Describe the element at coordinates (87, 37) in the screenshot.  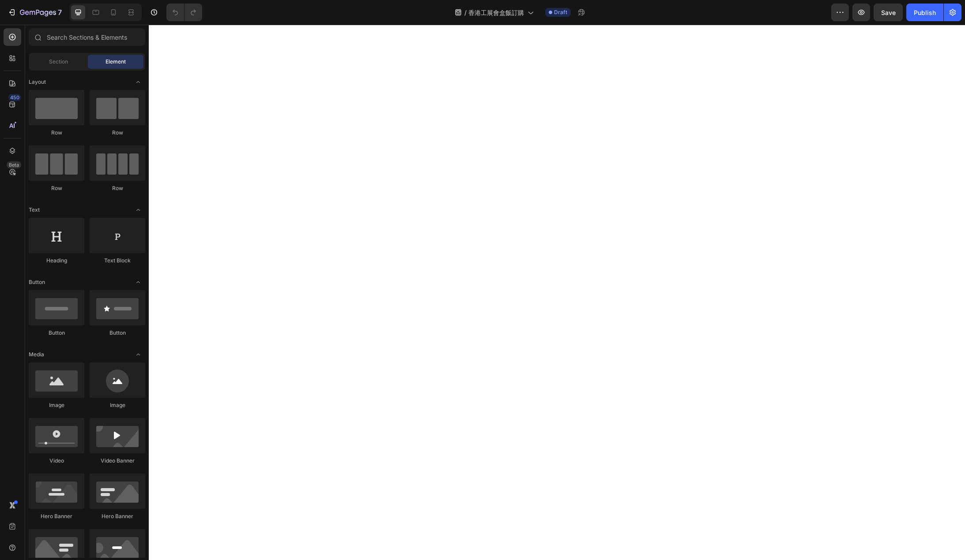
I see `input: Search Sections & Elements` at that location.